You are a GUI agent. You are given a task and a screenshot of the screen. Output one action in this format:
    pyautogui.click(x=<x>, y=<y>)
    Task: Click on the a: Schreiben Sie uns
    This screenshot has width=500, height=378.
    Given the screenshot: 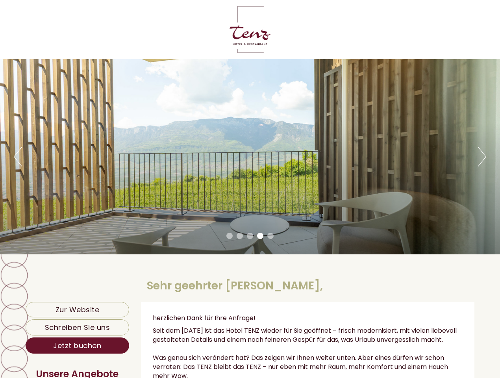 What is the action you would take?
    pyautogui.click(x=77, y=327)
    